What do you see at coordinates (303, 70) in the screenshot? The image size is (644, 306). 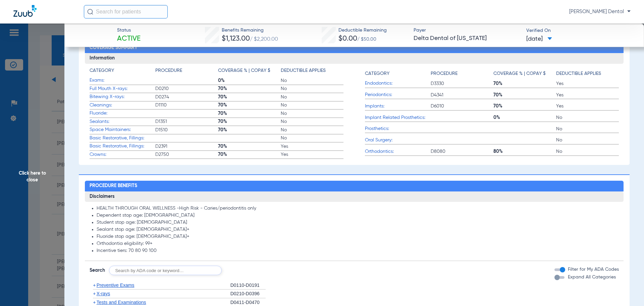 I see `h4: Deductible Applies` at bounding box center [303, 70].